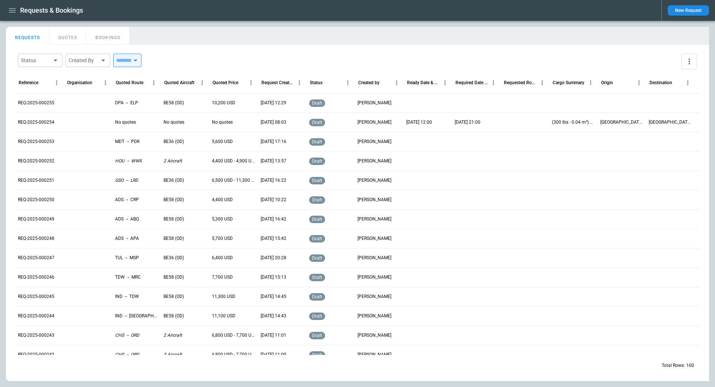 This screenshot has width=715, height=387. Describe the element at coordinates (173, 161) in the screenshot. I see `p: 2 Aircraft` at that location.